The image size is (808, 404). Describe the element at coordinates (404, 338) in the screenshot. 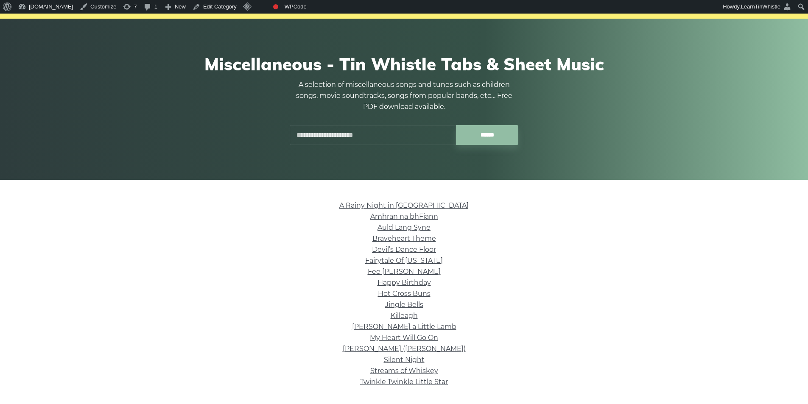

I see `a: My Heart Will Go On` at that location.